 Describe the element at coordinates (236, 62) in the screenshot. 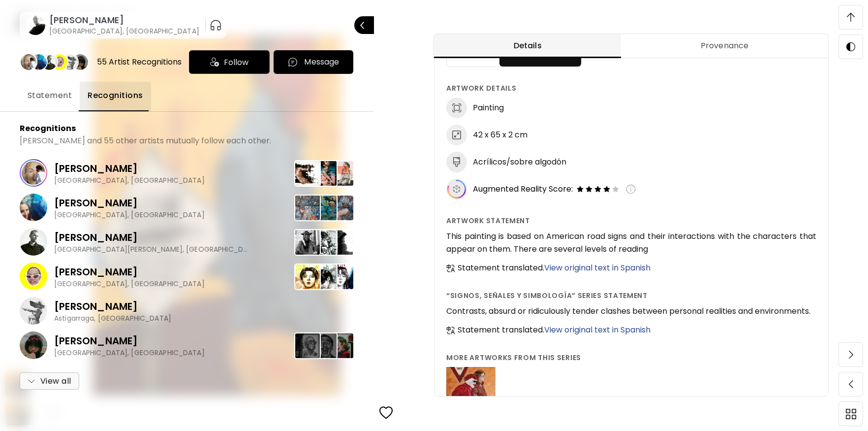

I see `span: Follow` at that location.